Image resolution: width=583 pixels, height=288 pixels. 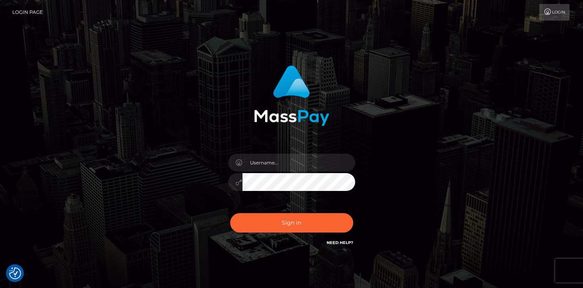 I want to click on img: MassPay Login, so click(x=292, y=96).